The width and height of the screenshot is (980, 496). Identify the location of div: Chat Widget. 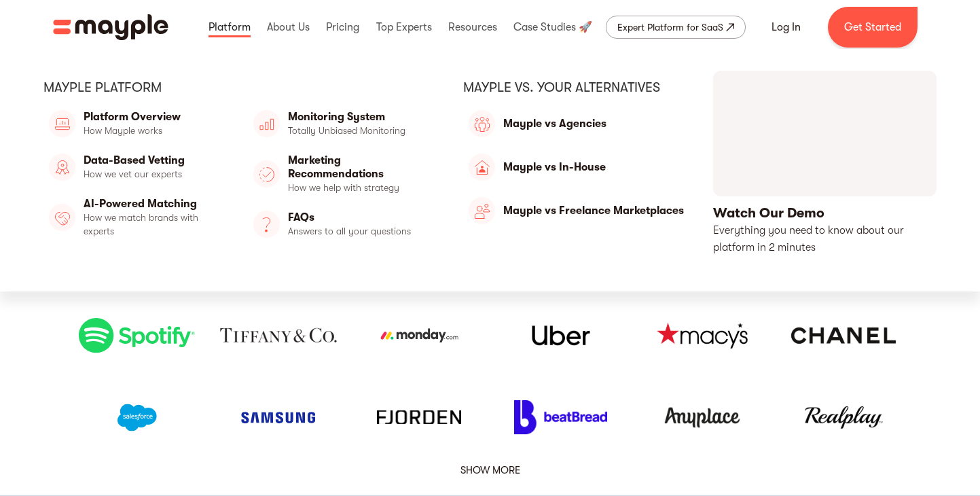
(858, 417).